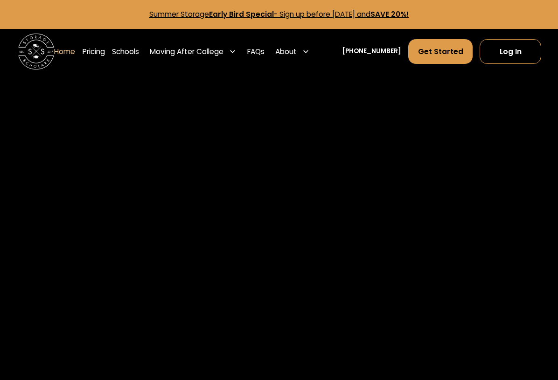 The image size is (558, 380). Describe the element at coordinates (256, 51) in the screenshot. I see `a: FAQs` at that location.